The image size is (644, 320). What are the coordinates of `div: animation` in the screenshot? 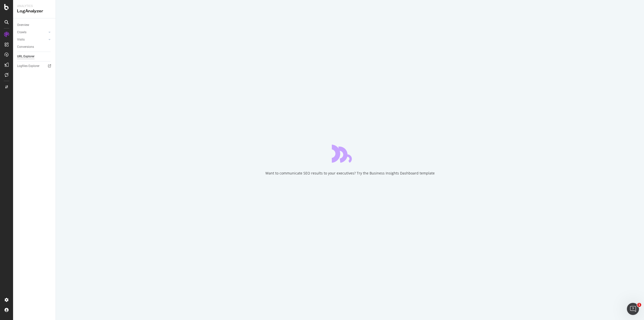 It's located at (350, 153).